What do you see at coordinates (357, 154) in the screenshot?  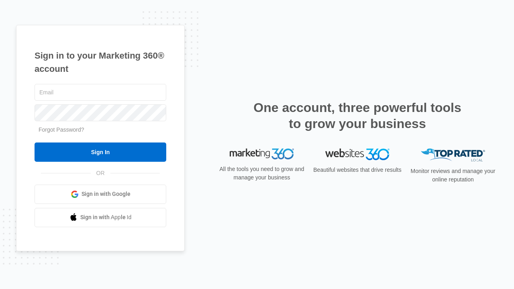 I see `img: Websites 360` at bounding box center [357, 154].